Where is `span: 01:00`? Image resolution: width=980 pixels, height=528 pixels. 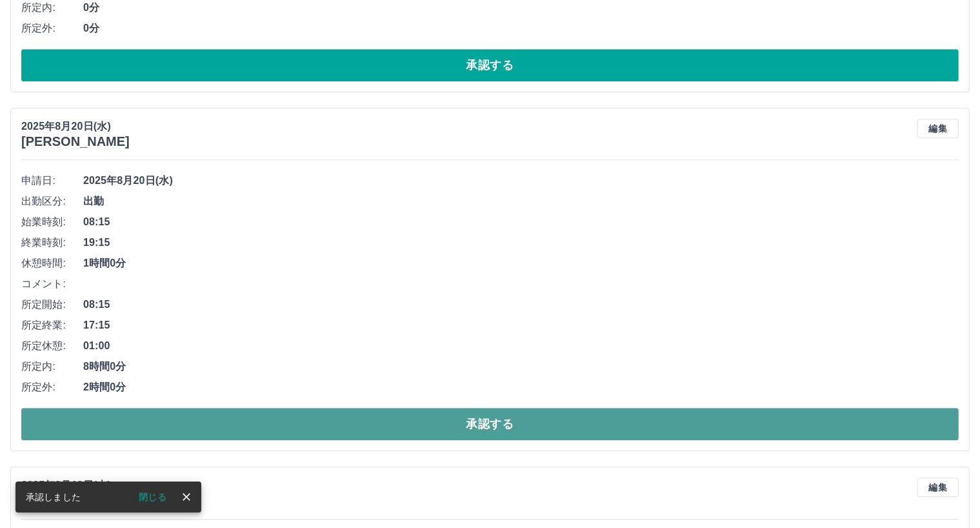 span: 01:00 is located at coordinates (521, 346).